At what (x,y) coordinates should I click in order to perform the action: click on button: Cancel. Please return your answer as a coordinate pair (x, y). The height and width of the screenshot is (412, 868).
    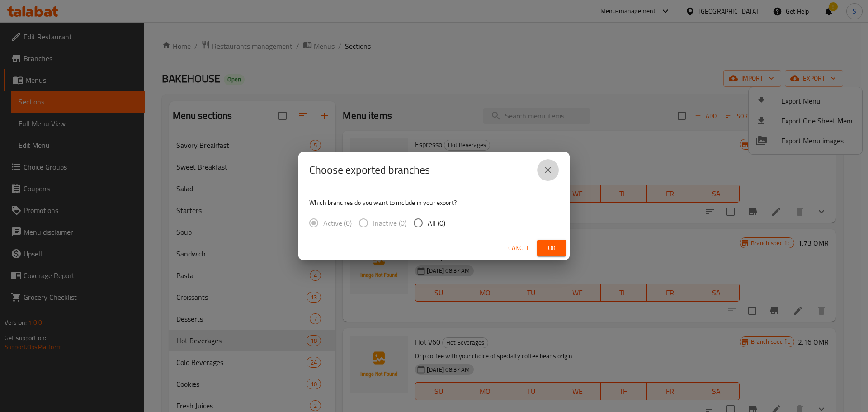
    Looking at the image, I should click on (519, 248).